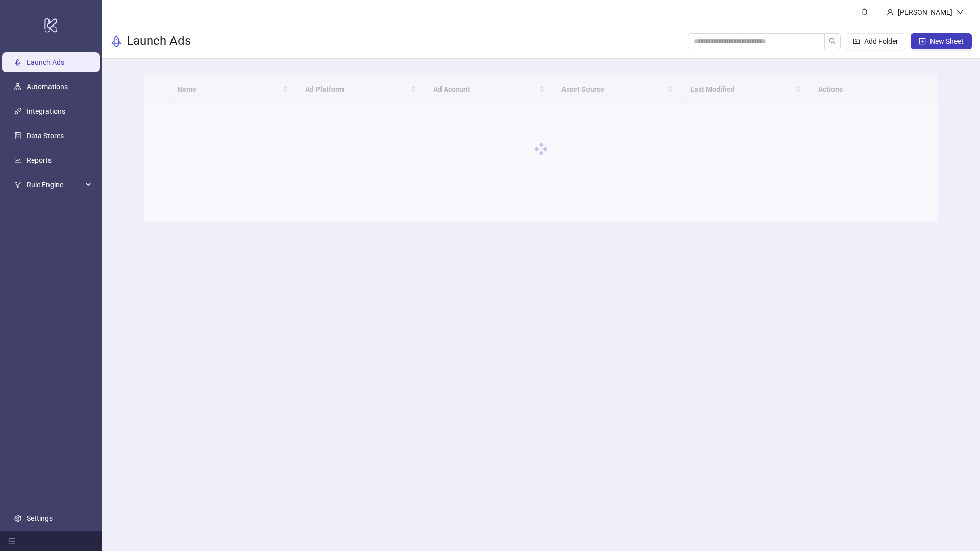 This screenshot has height=551, width=980. Describe the element at coordinates (18, 185) in the screenshot. I see `span: fork` at that location.